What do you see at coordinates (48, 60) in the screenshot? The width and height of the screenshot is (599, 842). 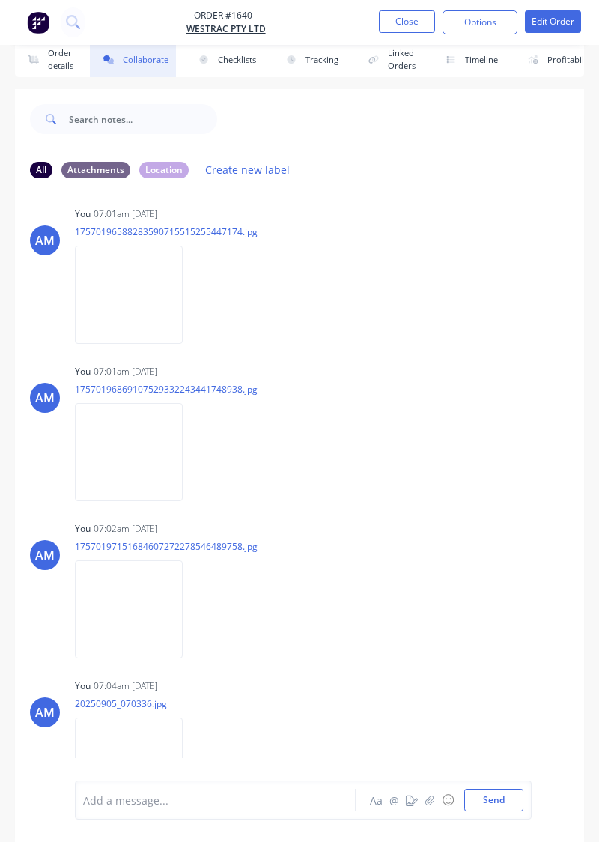 I see `button: Order details` at bounding box center [48, 60].